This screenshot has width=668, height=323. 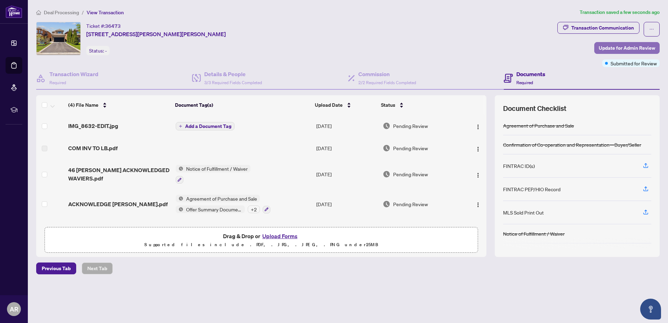 What do you see at coordinates (652, 29) in the screenshot?
I see `span: ellipsis` at bounding box center [652, 29].